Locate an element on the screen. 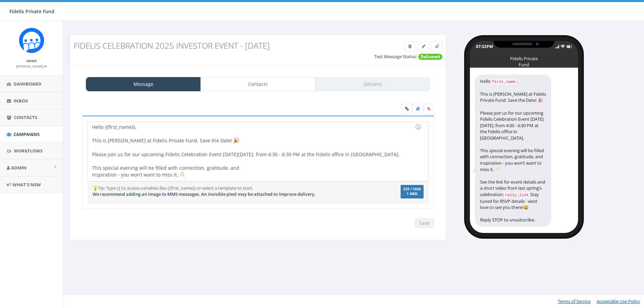  span: 1 MMS is located at coordinates (412, 194).